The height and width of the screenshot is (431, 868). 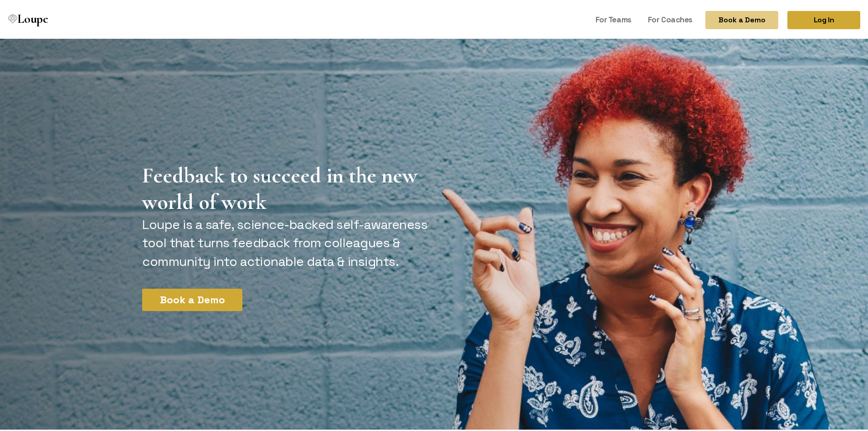 What do you see at coordinates (28, 18) in the screenshot?
I see `a: Loupe` at bounding box center [28, 18].